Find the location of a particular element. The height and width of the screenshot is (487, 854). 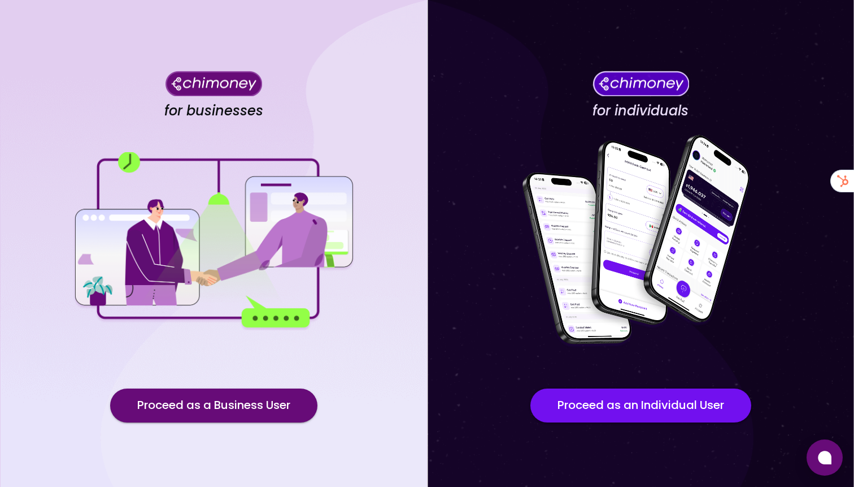

h4: for businesses is located at coordinates (214, 111).